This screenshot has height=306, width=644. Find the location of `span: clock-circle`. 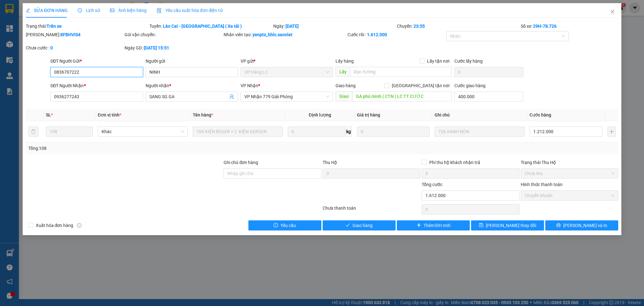

span: clock-circle is located at coordinates (80, 10).